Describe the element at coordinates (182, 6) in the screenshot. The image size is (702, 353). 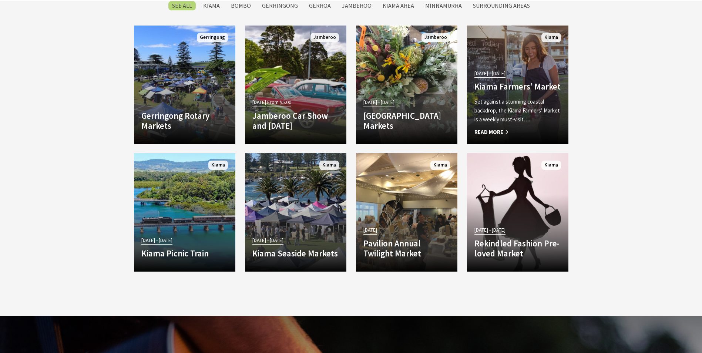
I see `label: SEE All` at that location.